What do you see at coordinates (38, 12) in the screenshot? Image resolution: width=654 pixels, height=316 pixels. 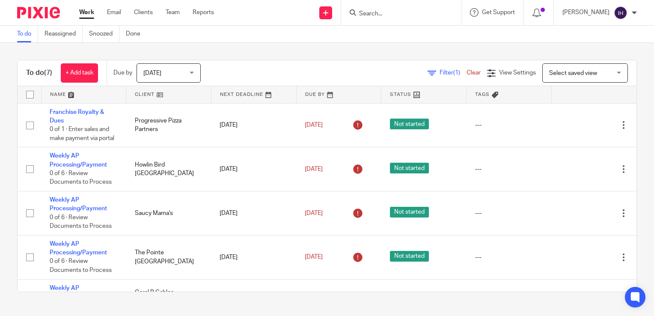 I see `img: Pixie` at bounding box center [38, 12].